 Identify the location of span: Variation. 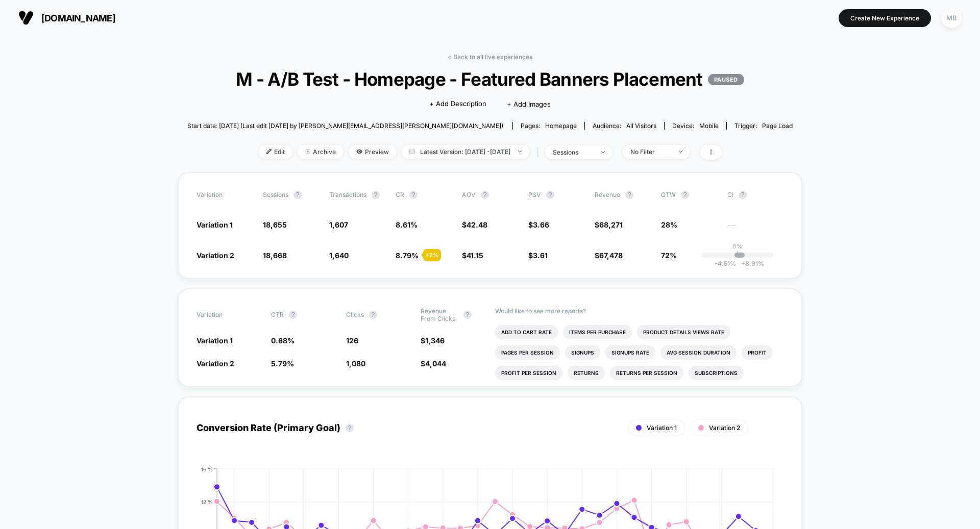
(225, 315).